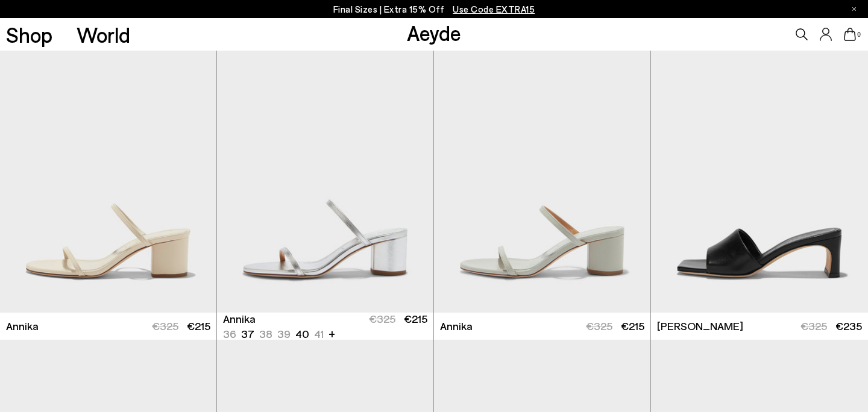 The image size is (868, 412). Describe the element at coordinates (849, 326) in the screenshot. I see `span: €235` at that location.